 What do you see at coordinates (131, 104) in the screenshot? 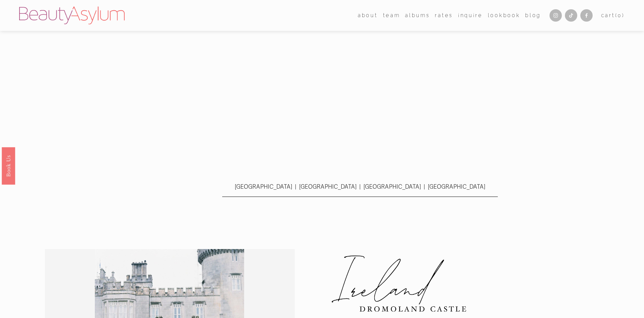
I see `h1: Destination Brides` at bounding box center [131, 104].